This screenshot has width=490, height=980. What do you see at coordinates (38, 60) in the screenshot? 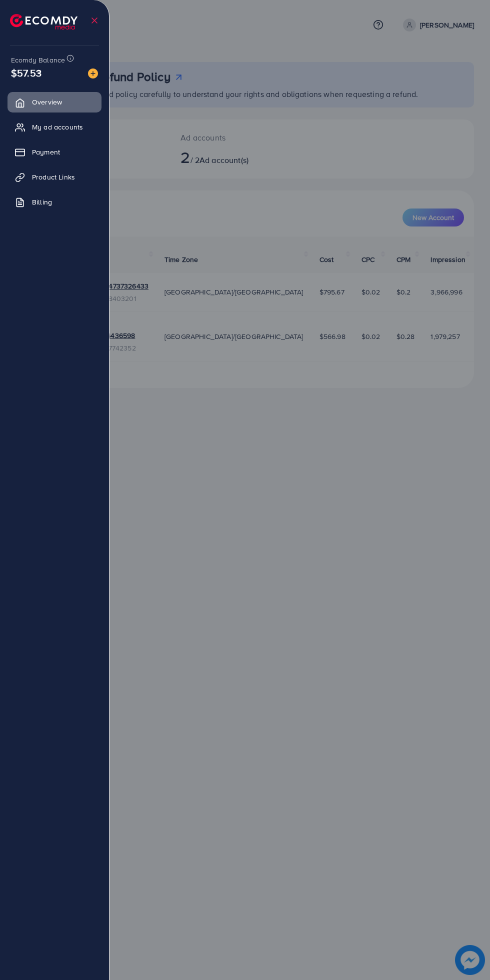
I see `span: Ecomdy Balance` at bounding box center [38, 60].